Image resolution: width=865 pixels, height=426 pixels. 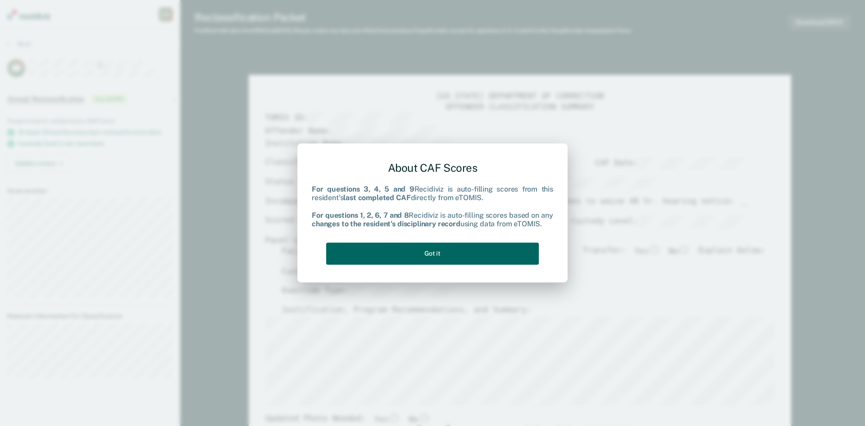 I want to click on b: changes to the resident's disciplinary record, so click(x=386, y=223).